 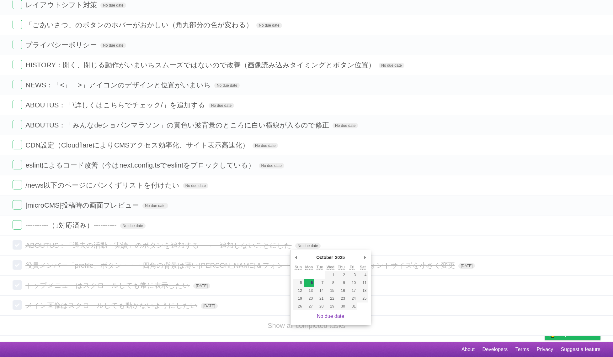 What do you see at coordinates (306, 326) in the screenshot?
I see `a: Show all completed tasks` at bounding box center [306, 326].